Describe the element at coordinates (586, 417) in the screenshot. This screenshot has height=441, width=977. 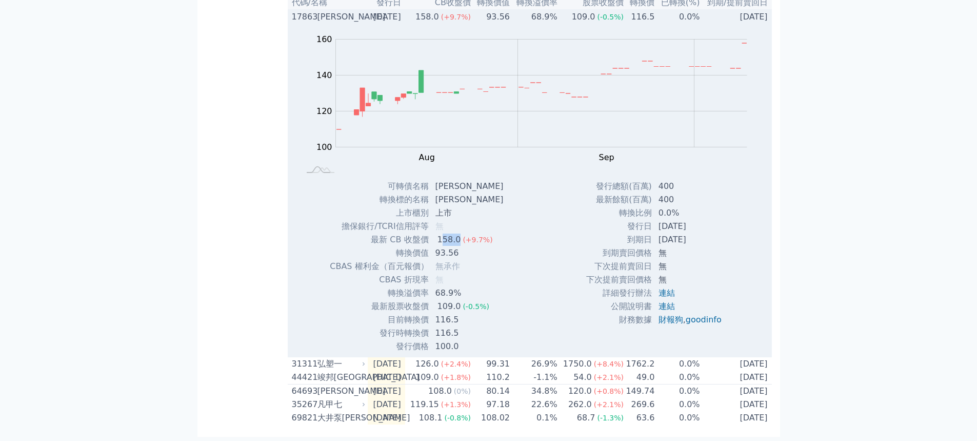
I see `div: 68.7` at that location.